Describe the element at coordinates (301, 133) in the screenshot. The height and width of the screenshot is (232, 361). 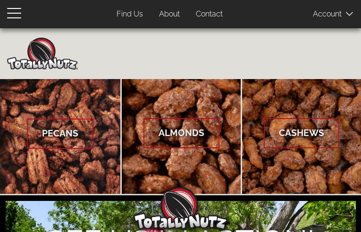
I see `span: Cashews` at that location.